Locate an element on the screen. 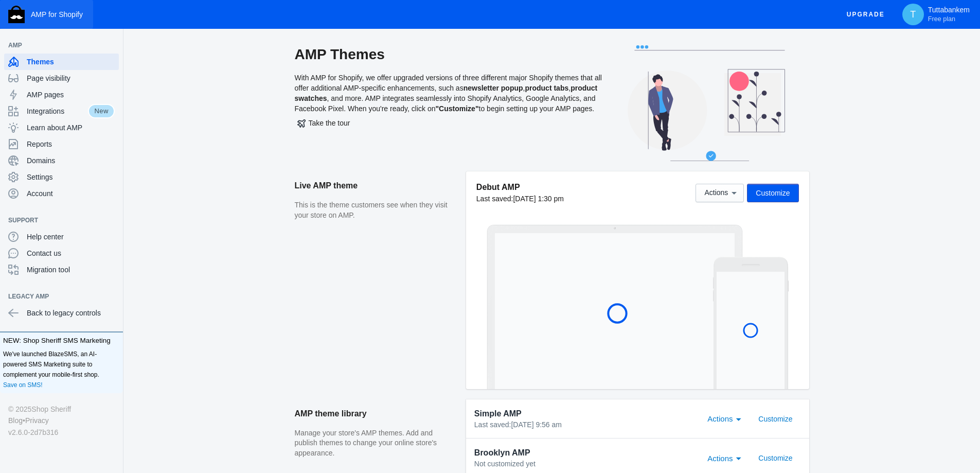  span: Settings is located at coordinates (71, 177).